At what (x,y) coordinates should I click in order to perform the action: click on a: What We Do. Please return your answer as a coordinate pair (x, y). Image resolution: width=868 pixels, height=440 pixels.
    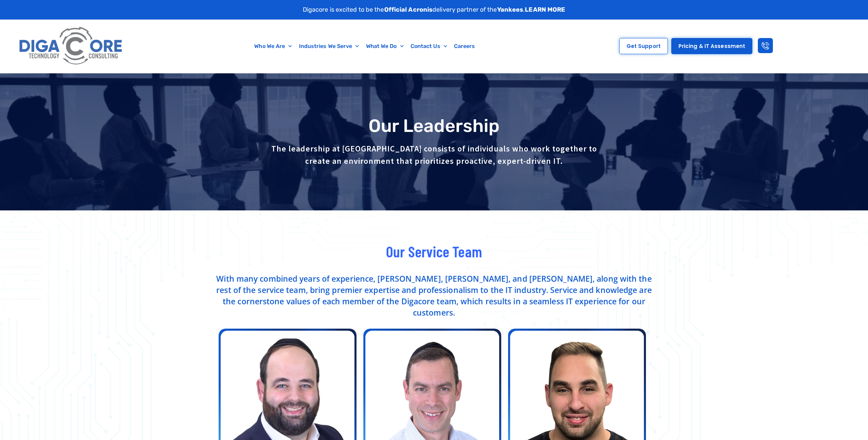
    Looking at the image, I should click on (385, 46).